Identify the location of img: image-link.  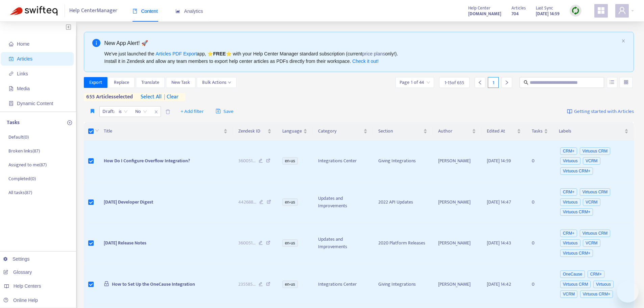
(570, 111).